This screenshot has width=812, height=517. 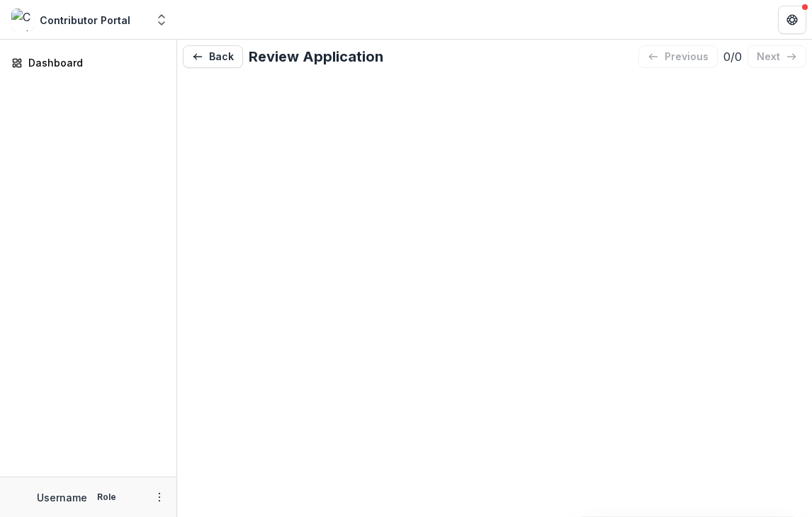 I want to click on p: 0 / 0, so click(x=733, y=57).